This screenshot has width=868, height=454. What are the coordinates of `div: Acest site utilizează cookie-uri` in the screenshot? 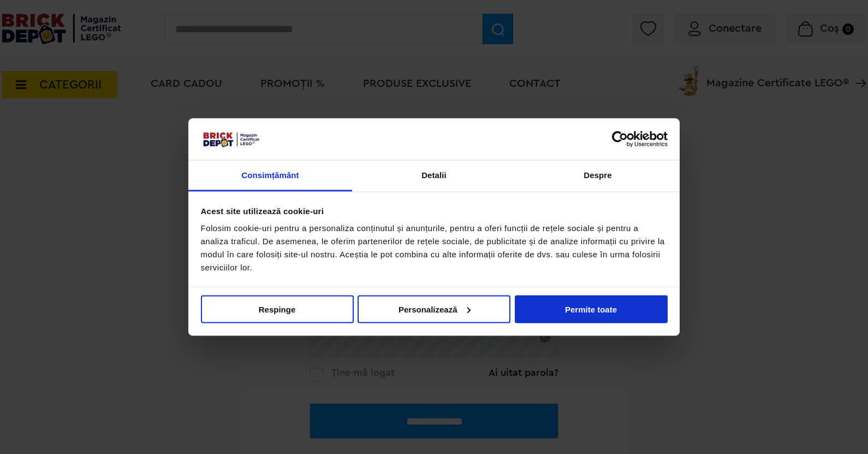 It's located at (434, 211).